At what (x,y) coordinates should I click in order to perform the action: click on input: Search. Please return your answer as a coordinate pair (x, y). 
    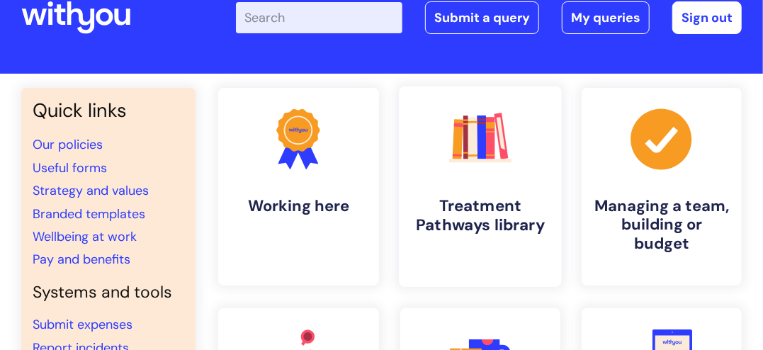
    Looking at the image, I should click on (319, 18).